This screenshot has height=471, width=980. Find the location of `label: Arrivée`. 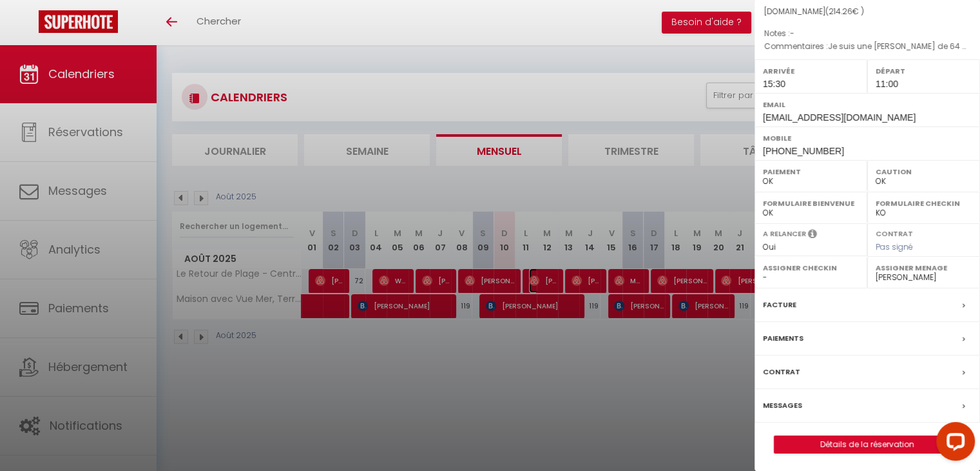

label: Arrivée is located at coordinates (811, 71).